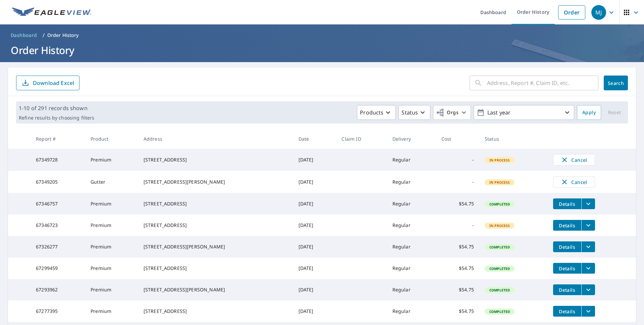 This screenshot has height=325, width=644. I want to click on button: filesDropdownBtn-67299459, so click(588, 268).